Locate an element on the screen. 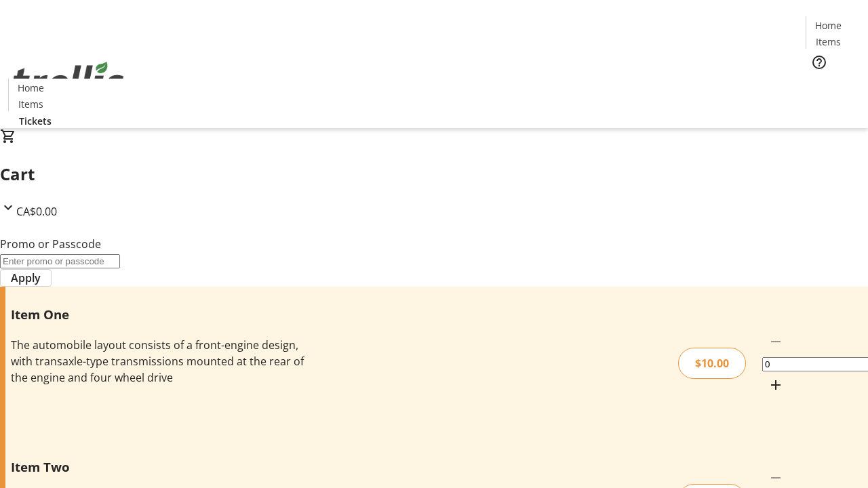 The width and height of the screenshot is (868, 488). span: Apply is located at coordinates (26, 278).